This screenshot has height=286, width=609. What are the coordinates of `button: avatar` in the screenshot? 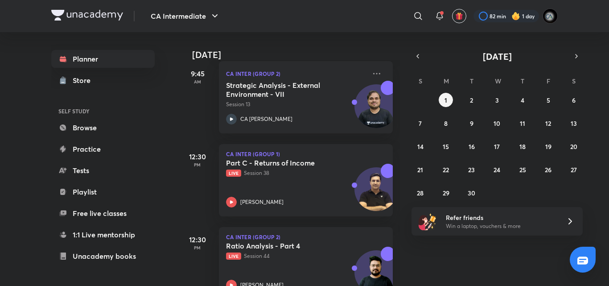 It's located at (459, 16).